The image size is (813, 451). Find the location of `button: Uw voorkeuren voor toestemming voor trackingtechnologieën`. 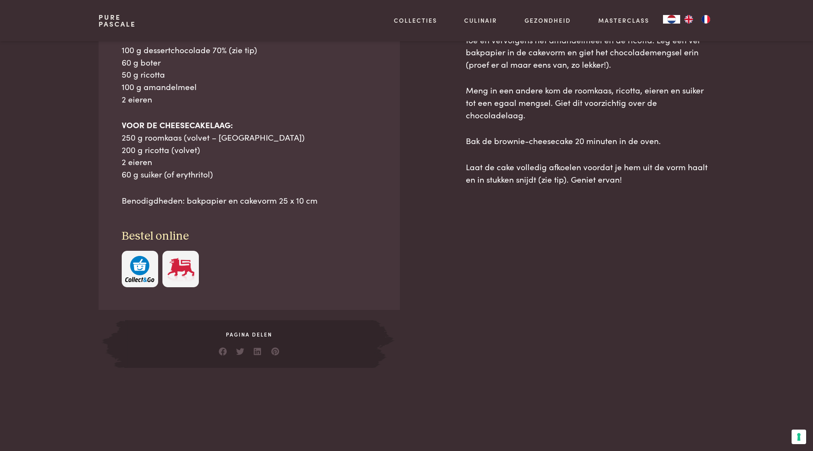

button: Uw voorkeuren voor toestemming voor trackingtechnologieën is located at coordinates (799, 437).